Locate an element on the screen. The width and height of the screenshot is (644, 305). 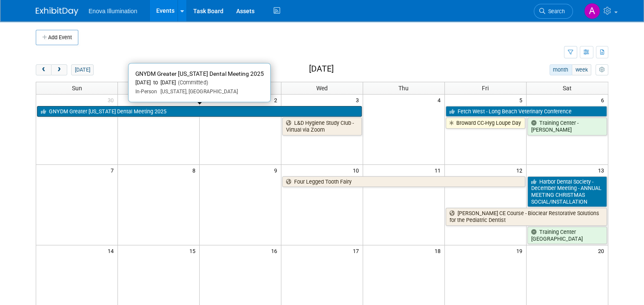
span: 17 is located at coordinates (357, 251).